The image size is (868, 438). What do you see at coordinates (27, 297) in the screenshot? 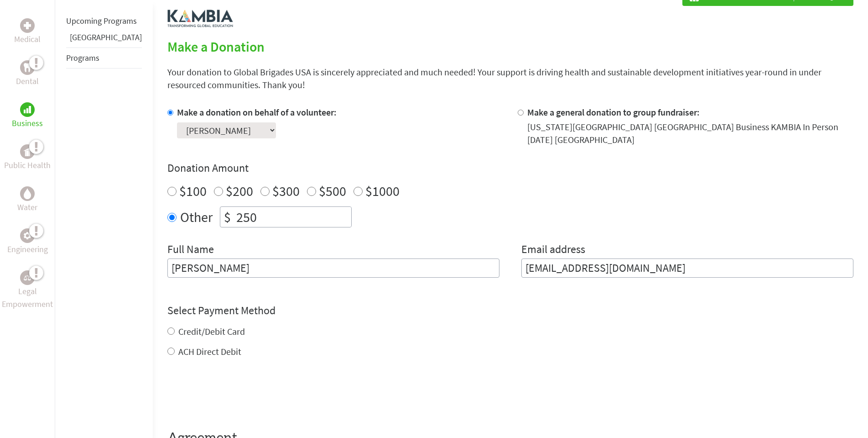
I see `p: Legal Empowerment` at bounding box center [27, 297].